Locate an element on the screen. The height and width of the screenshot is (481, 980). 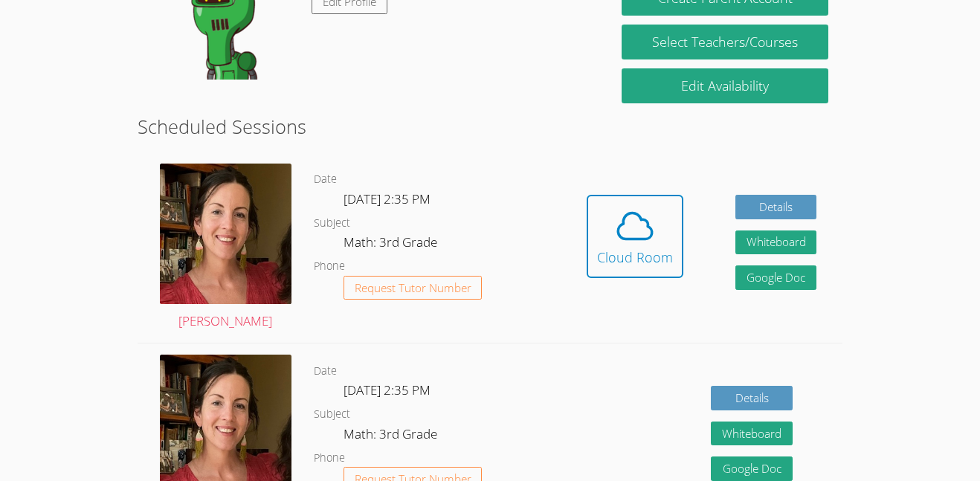
a: Select Teachers/Courses is located at coordinates (725, 41).